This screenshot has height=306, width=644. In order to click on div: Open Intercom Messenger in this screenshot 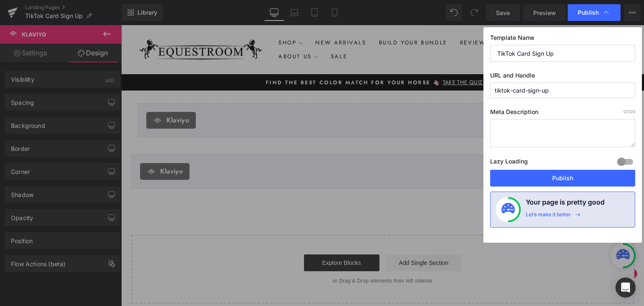, I will do `click(626, 288)`.